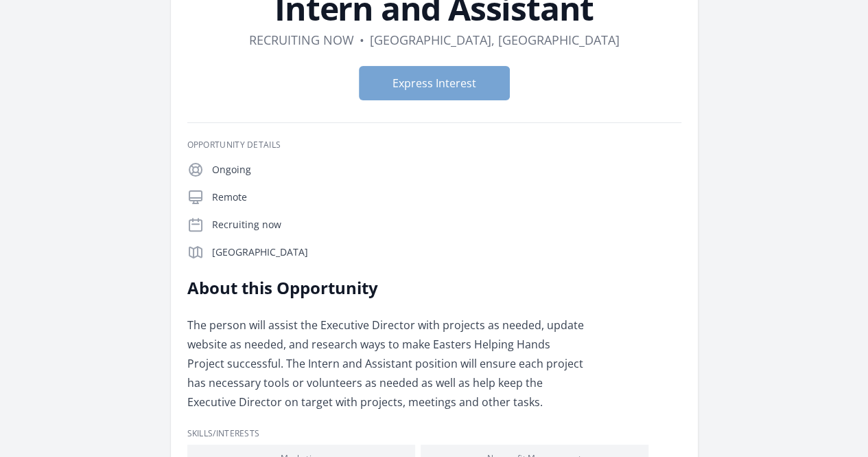 The width and height of the screenshot is (868, 457). What do you see at coordinates (302, 40) in the screenshot?
I see `dd: Recruiting now` at bounding box center [302, 40].